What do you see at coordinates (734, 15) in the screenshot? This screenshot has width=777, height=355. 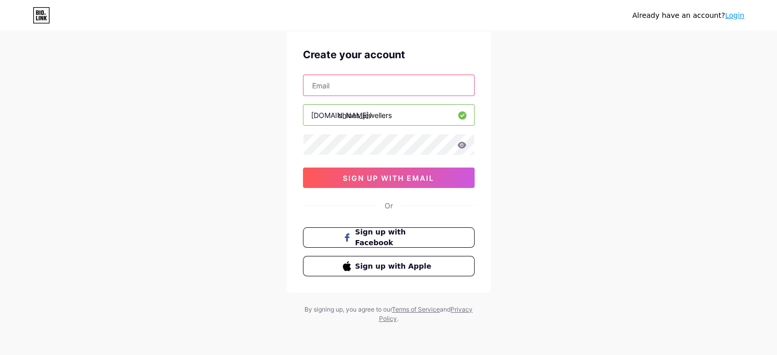 I see `a: Login` at bounding box center [734, 15].